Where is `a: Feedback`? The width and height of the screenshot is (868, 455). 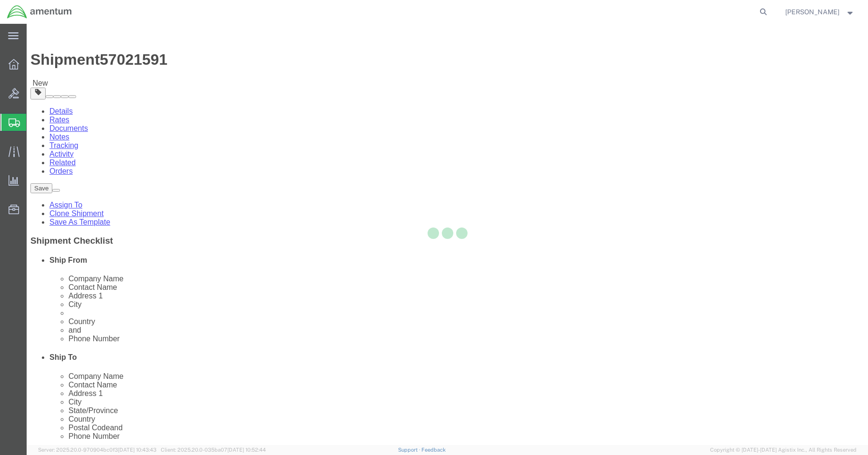 a: Feedback is located at coordinates (433, 450).